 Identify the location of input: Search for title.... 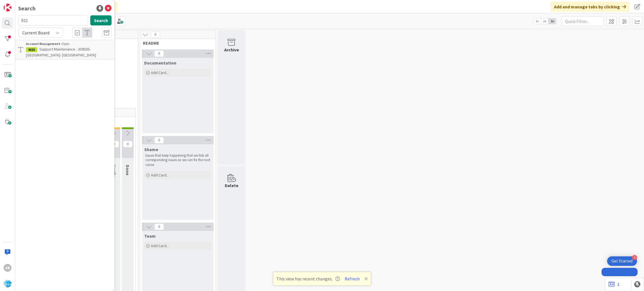
(53, 21).